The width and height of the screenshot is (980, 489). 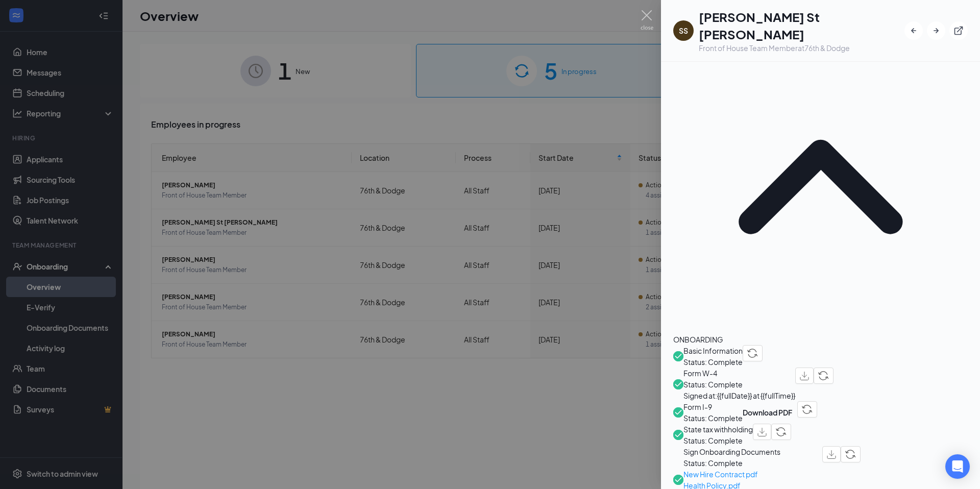 I want to click on span: Form W-4, so click(x=739, y=373).